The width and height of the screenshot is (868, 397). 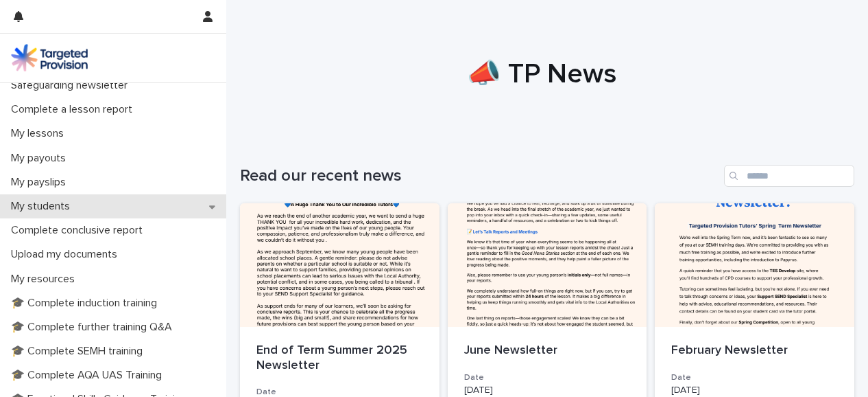 I want to click on p: My payouts, so click(x=41, y=158).